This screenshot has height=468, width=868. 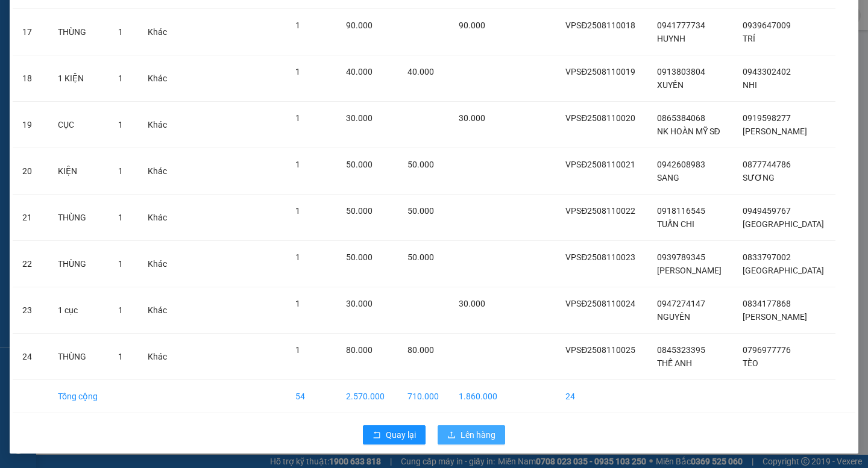 What do you see at coordinates (767, 72) in the screenshot?
I see `span: 0943302402` at bounding box center [767, 72].